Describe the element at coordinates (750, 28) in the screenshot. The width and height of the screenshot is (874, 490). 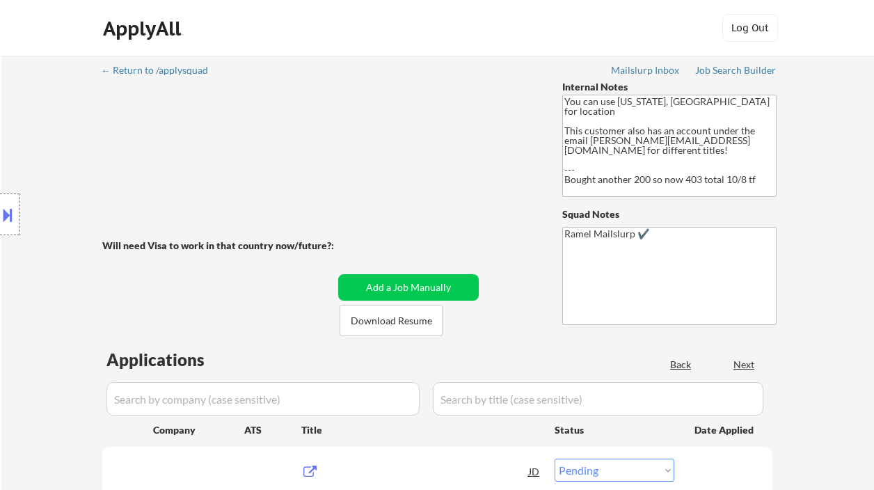
I see `button: Log Out` at that location.